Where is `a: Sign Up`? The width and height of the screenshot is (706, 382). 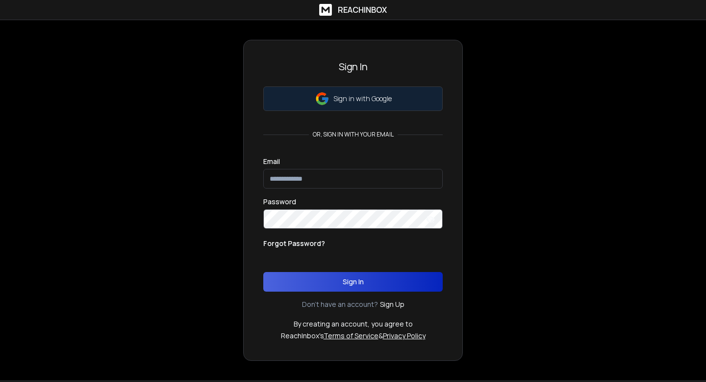 a: Sign Up is located at coordinates (392, 304).